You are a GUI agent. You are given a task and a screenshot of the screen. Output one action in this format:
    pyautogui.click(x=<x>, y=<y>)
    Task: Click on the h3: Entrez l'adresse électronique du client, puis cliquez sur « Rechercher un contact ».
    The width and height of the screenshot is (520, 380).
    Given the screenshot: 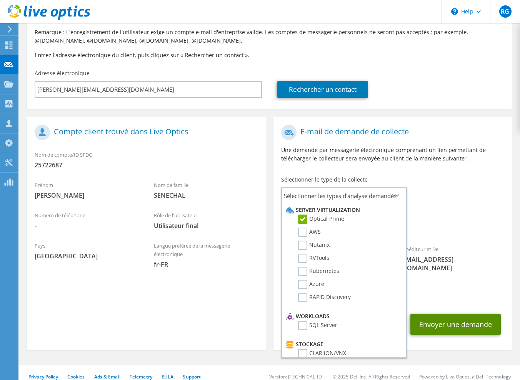 What is the action you would take?
    pyautogui.click(x=269, y=55)
    